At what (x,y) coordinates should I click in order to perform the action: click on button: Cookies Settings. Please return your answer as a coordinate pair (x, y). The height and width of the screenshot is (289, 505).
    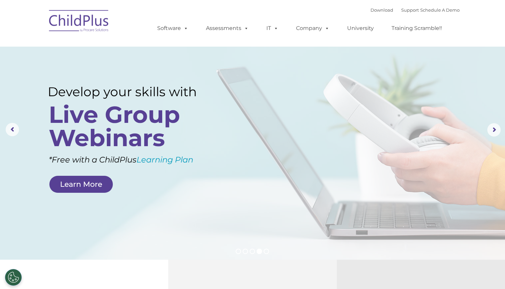
    Looking at the image, I should click on (13, 278).